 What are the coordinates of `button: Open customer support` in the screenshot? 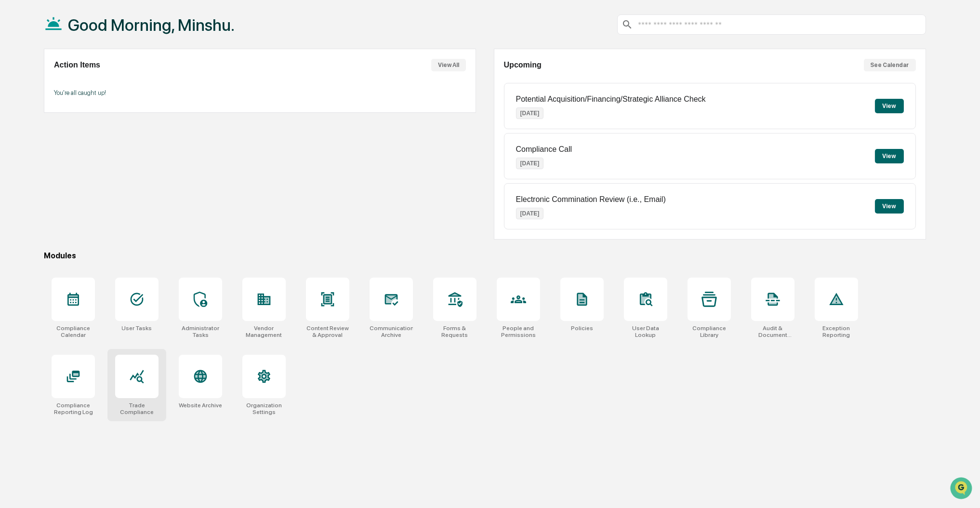 It's located at (12, 12).